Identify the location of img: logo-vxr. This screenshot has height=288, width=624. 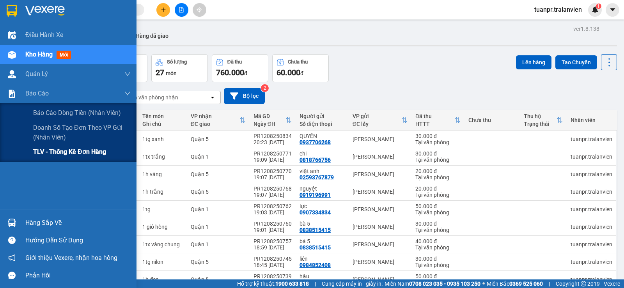
(12, 11).